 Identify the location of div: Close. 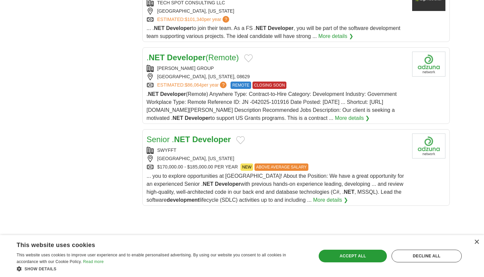
(476, 242).